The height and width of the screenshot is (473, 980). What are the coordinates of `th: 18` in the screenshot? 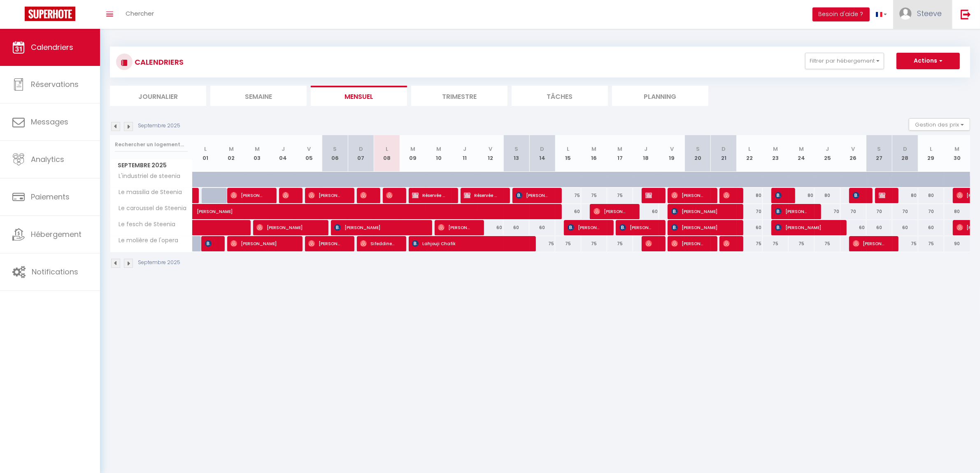 It's located at (645, 153).